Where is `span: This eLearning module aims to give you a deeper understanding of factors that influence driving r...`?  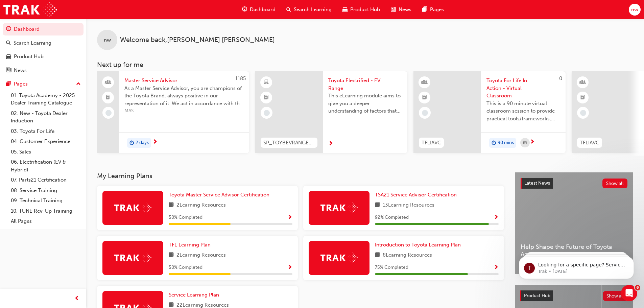
span: This eLearning module aims to give you a deeper understanding of factors that influence driving r... is located at coordinates (365, 103).